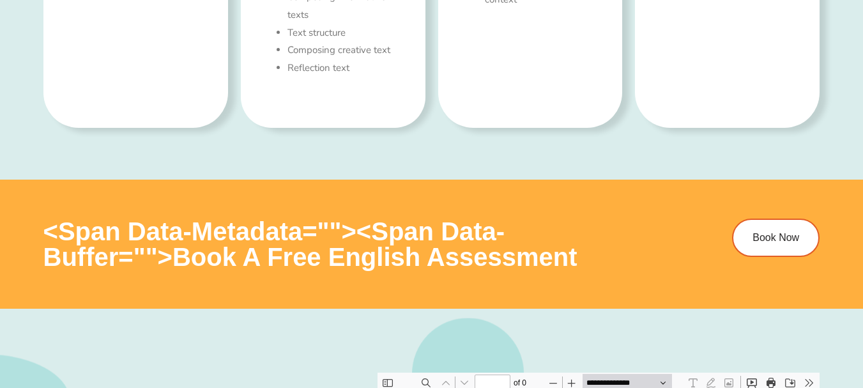  Describe the element at coordinates (776, 238) in the screenshot. I see `span: Book Now` at that location.